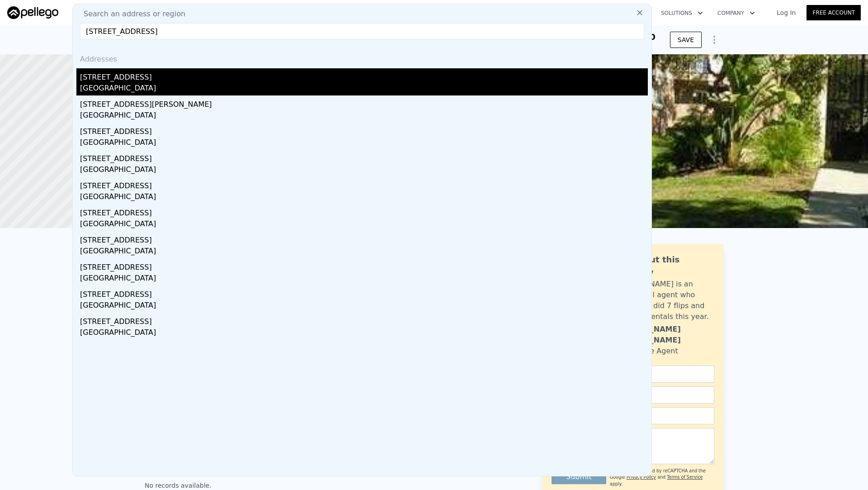 The height and width of the screenshot is (490, 868). I want to click on span: Search an address or region, so click(131, 14).